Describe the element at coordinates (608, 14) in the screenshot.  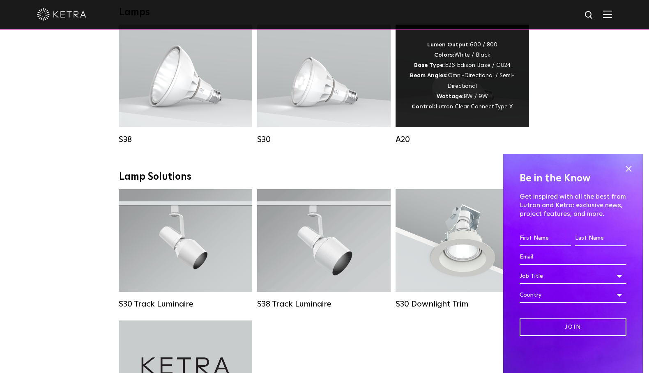
I see `img: Hamburger%20Nav.svg` at that location.